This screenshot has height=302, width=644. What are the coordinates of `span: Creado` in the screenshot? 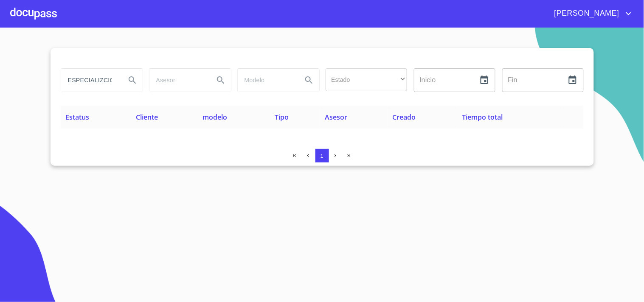 It's located at (404, 117).